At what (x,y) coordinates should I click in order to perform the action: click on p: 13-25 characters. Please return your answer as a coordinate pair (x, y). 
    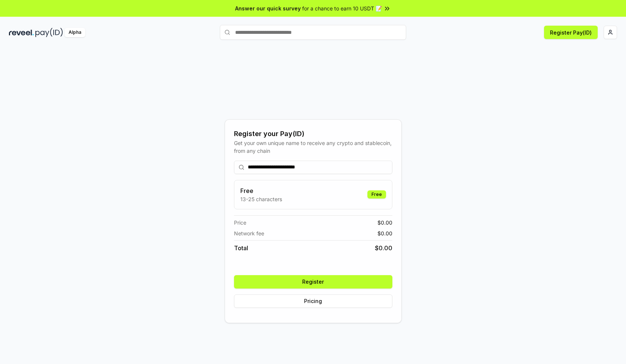
    Looking at the image, I should click on (262, 199).